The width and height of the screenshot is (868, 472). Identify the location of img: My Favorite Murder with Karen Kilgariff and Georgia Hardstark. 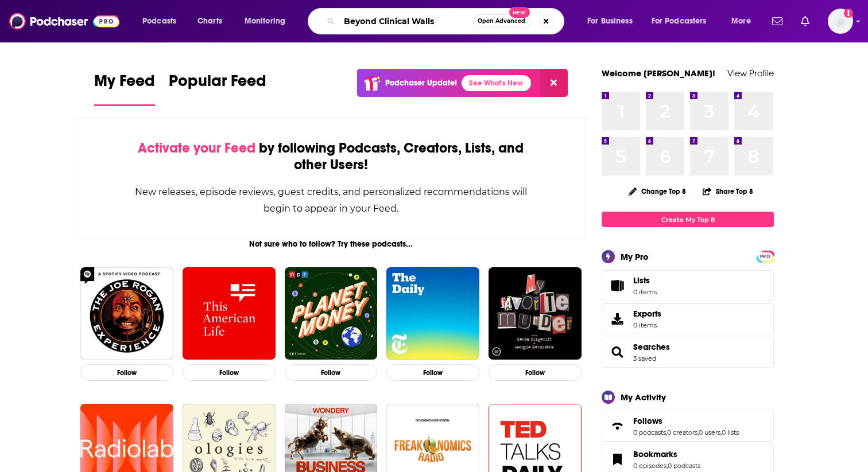
(535, 313).